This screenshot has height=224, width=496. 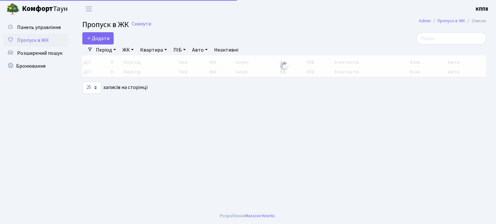 I want to click on nav: breadcrumb, so click(x=452, y=21).